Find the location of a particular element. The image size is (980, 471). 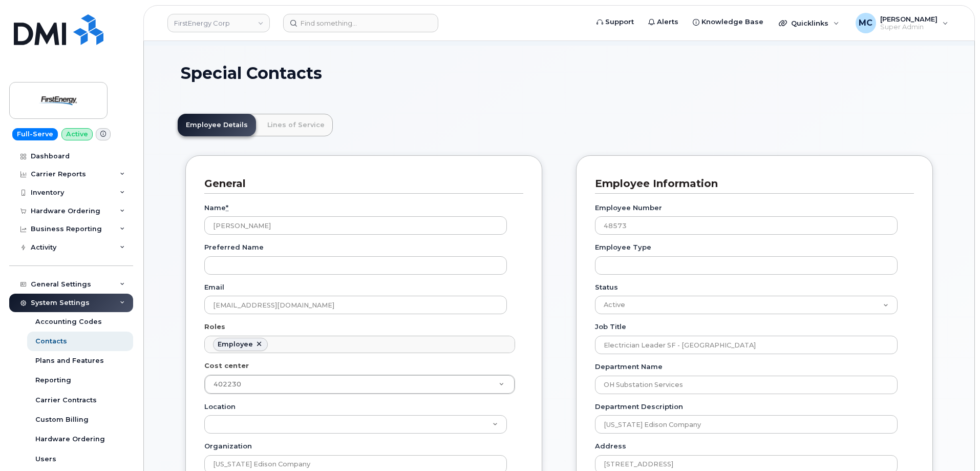

h3: Employee Information is located at coordinates (751, 184).